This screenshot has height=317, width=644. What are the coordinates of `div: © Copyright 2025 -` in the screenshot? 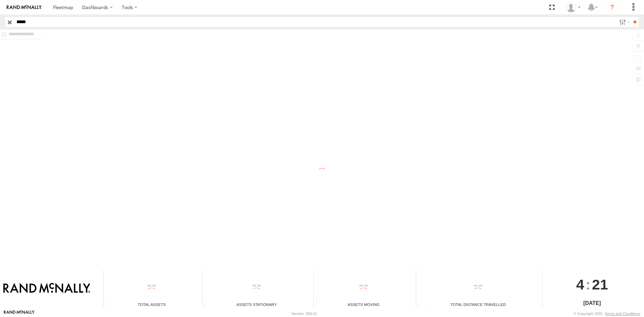 It's located at (606, 314).